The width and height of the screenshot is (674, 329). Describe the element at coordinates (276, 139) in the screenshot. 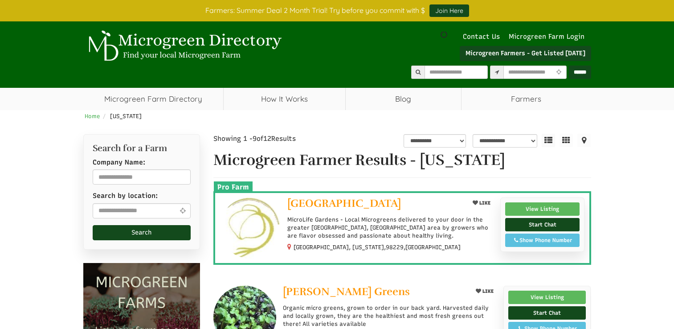

I see `div: Showing 1 - of Results` at that location.